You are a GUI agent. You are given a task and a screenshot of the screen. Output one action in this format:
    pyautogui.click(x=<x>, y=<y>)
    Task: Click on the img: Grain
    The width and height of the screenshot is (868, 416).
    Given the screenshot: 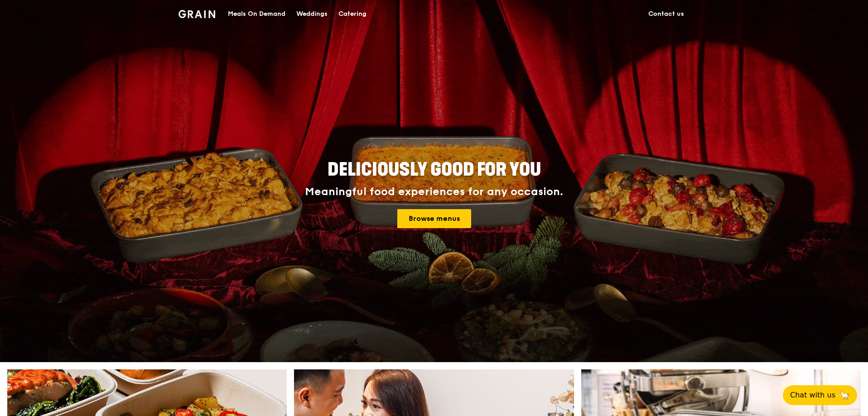 What is the action you would take?
    pyautogui.click(x=197, y=14)
    